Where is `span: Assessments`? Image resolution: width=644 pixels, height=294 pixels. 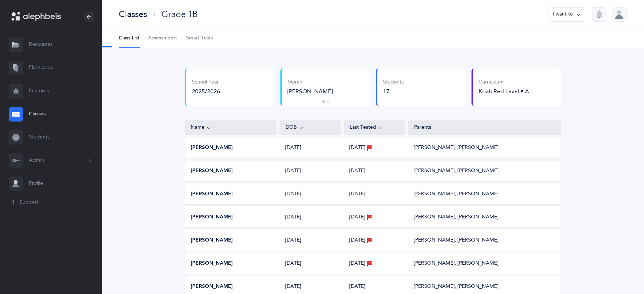
span: Assessments is located at coordinates (163, 38).